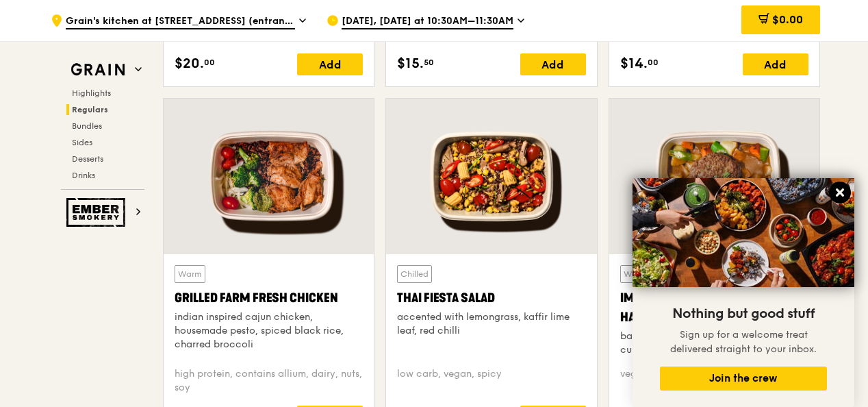  Describe the element at coordinates (410, 64) in the screenshot. I see `span: $15.` at that location.